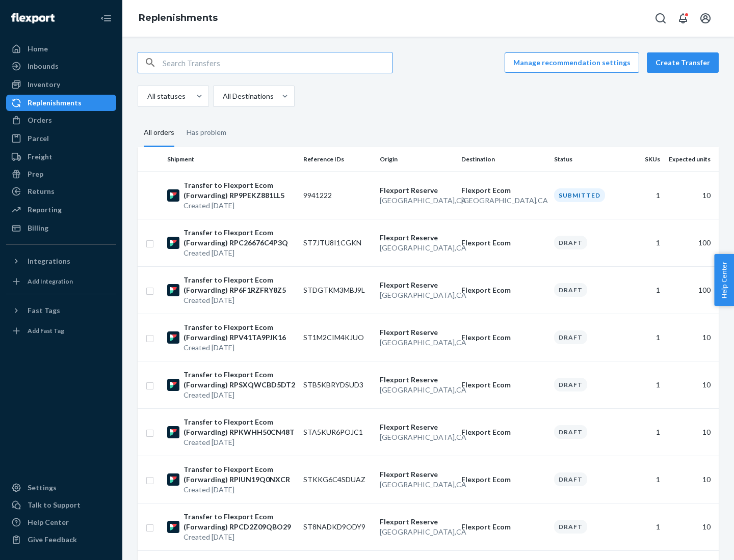 The image size is (734, 560). What do you see at coordinates (178, 18) in the screenshot?
I see `ol: breadcrumbs` at bounding box center [178, 18].